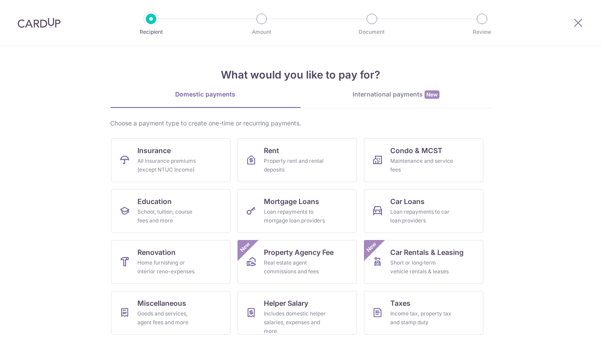 This screenshot has width=601, height=340. I want to click on a: Helper SalaryIncludes domestic helper salaries, expenses and more, so click(297, 313).